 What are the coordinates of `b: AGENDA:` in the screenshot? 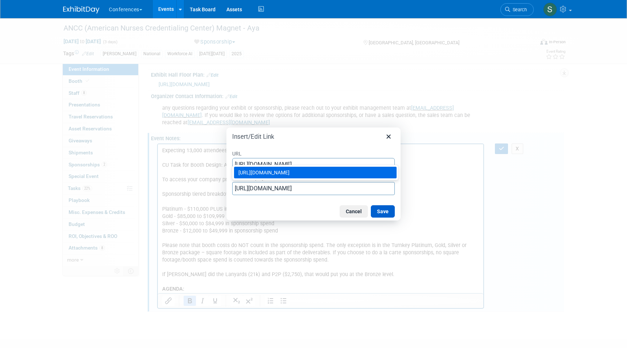 It's located at (15, 144).